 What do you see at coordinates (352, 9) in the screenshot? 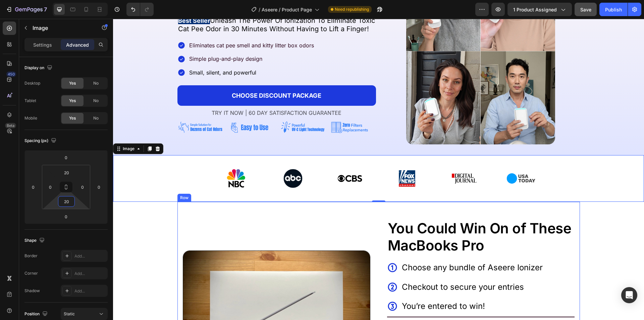
I see `span: Need republishing` at bounding box center [352, 9].